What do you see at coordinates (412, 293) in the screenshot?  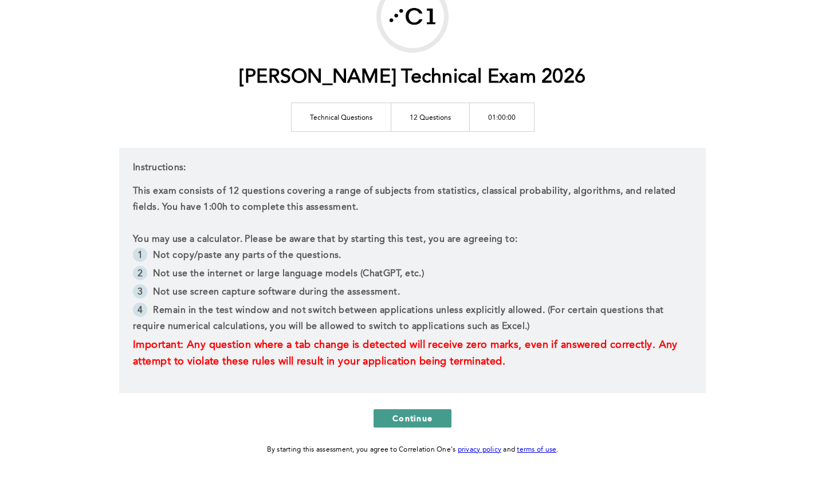 I see `li: Not use screen capture software during the assessment.` at bounding box center [412, 293].